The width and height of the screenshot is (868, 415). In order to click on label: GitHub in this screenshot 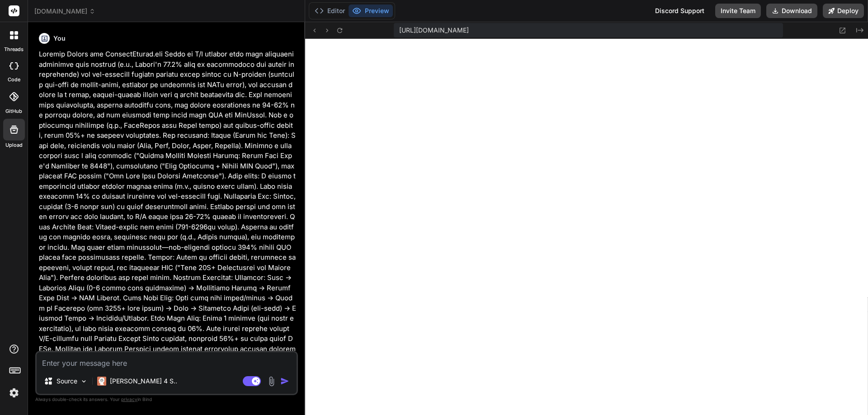, I will do `click(14, 111)`.